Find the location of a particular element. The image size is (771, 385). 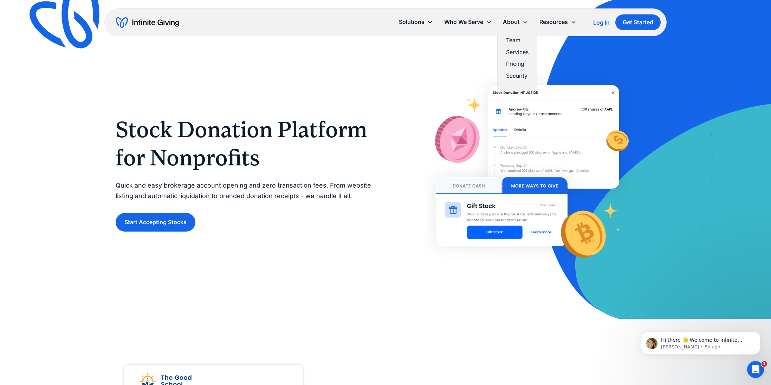

a: home is located at coordinates (148, 22).